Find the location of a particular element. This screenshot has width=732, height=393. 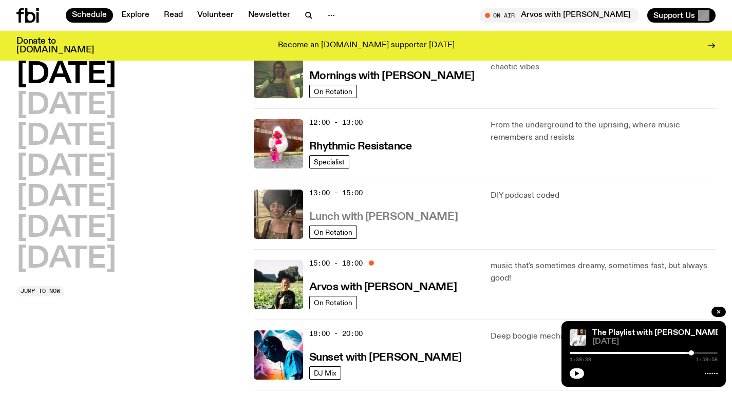

a: Attu crouches on gravel in front of a brown wall. They are wearing a white fur coat with a hood, ... is located at coordinates (278, 144).